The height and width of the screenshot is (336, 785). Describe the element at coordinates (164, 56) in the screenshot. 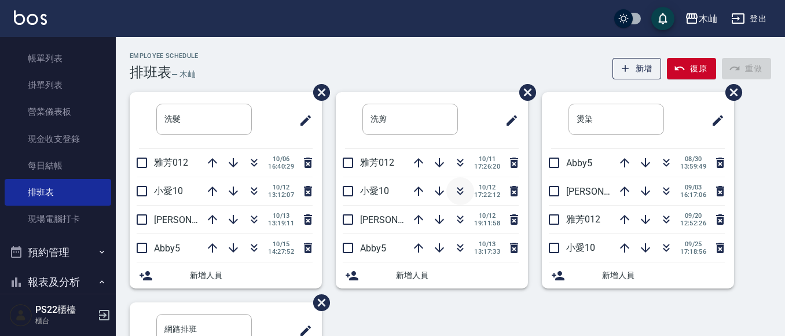

I see `h2: Employee Schedule` at that location.